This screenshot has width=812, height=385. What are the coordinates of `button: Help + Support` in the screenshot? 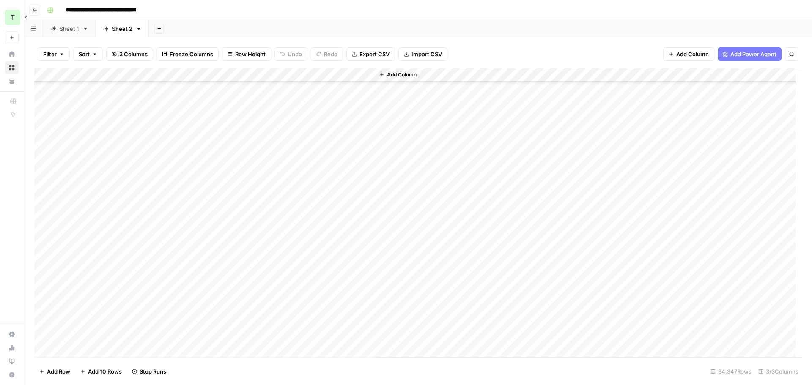 It's located at (12, 375).